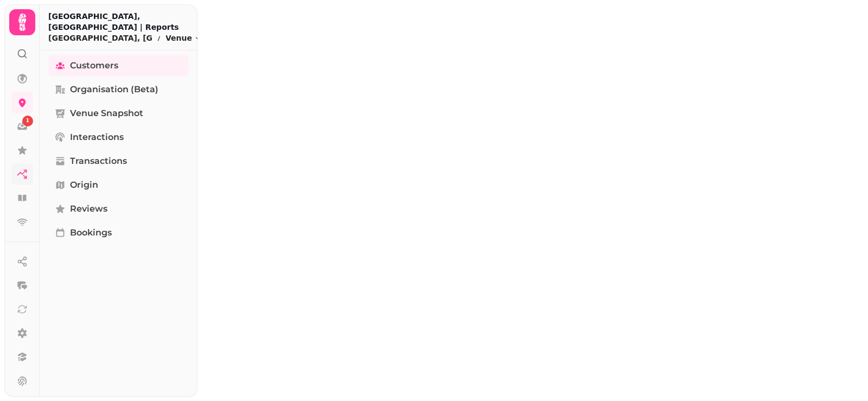  Describe the element at coordinates (114, 90) in the screenshot. I see `span: Organisation (beta)` at that location.